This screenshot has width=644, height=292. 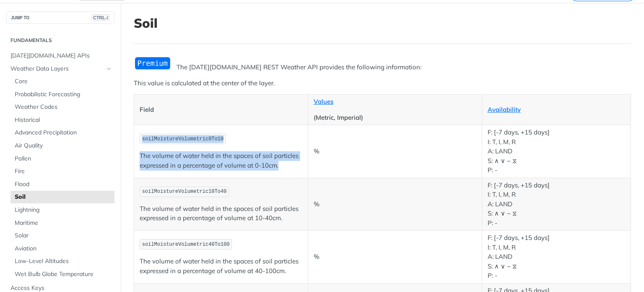 I want to click on span: Probabilistic Forecasting, so click(x=63, y=95).